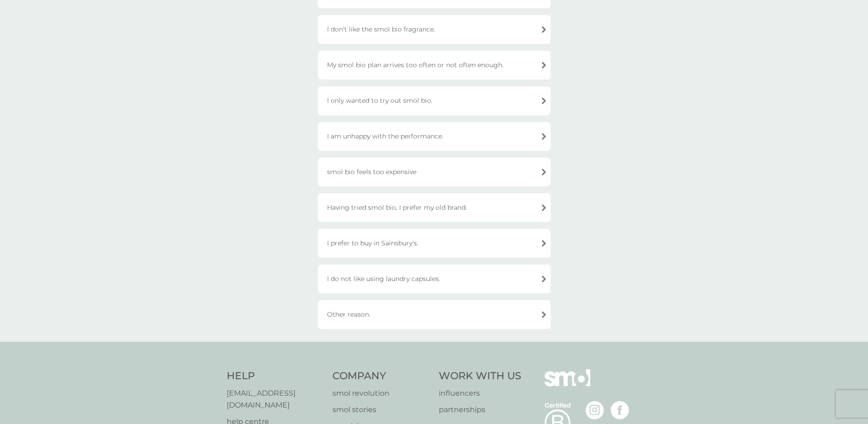  What do you see at coordinates (434, 136) in the screenshot?
I see `div: I am unhappy with the performance.` at bounding box center [434, 136].